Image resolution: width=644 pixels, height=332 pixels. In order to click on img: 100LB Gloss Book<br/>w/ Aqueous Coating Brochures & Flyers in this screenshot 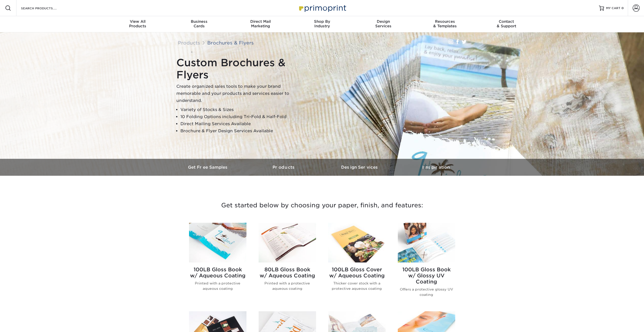, I will do `click(217, 243)`.